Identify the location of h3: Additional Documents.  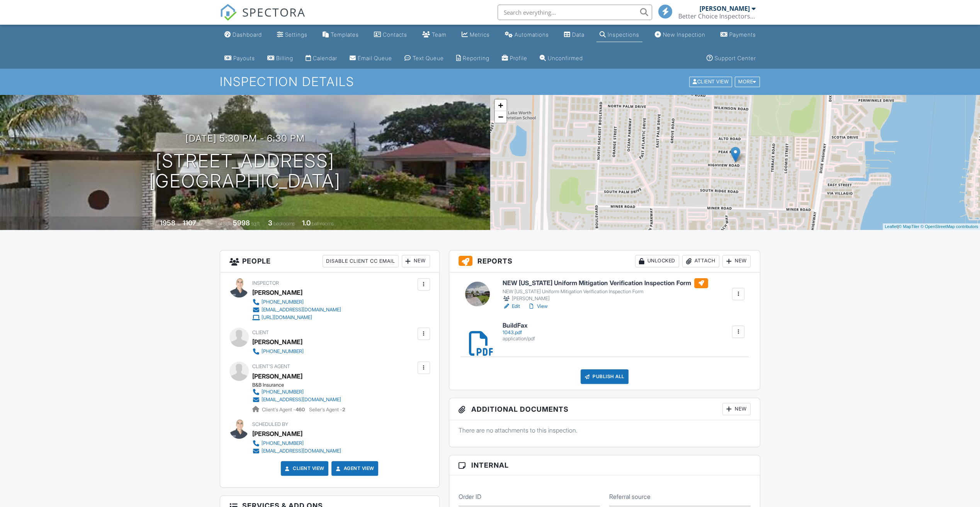
(604, 409).